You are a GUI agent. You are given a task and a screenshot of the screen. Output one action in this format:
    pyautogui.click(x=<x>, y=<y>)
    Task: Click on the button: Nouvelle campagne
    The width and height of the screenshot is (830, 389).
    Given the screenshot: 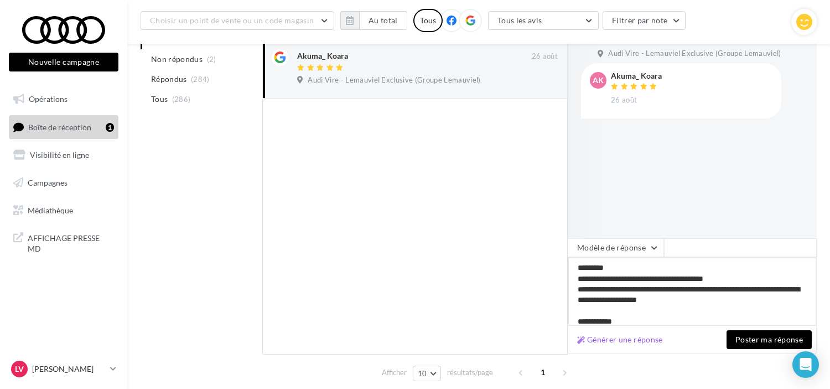 What is the action you would take?
    pyautogui.click(x=64, y=62)
    